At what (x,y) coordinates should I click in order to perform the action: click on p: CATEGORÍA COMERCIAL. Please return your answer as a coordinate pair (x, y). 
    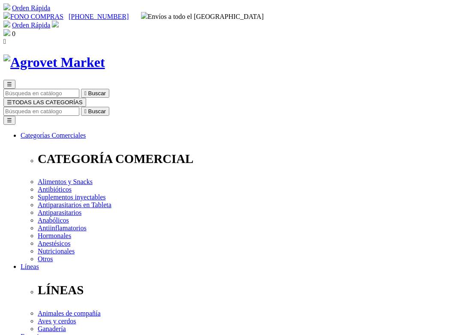
    Looking at the image, I should click on (244, 159).